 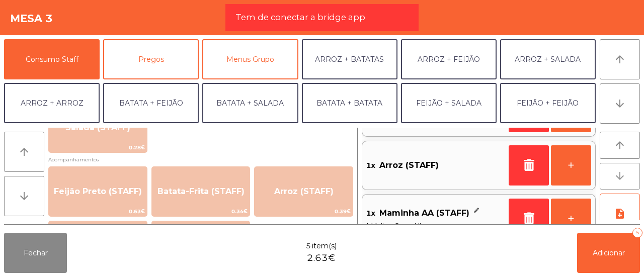 I want to click on span: Salada (STAFF), so click(x=97, y=127).